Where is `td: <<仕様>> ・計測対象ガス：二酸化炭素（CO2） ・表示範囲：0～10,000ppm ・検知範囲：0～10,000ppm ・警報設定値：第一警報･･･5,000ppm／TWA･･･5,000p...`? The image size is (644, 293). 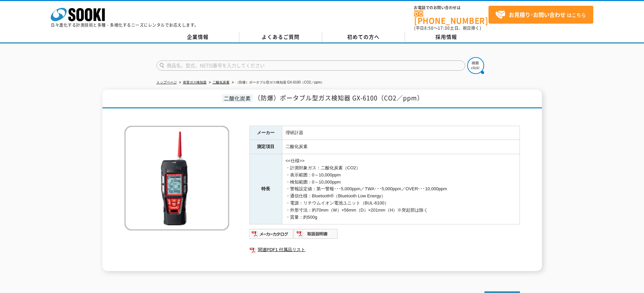 td: <<仕様>> ・計測対象ガス：二酸化炭素（CO2） ・表示範囲：0～10,000ppm ・検知範囲：0～10,000ppm ・警報設定値：第一警報･･･5,000ppm／TWA･･･5,000p... is located at coordinates (400, 189).